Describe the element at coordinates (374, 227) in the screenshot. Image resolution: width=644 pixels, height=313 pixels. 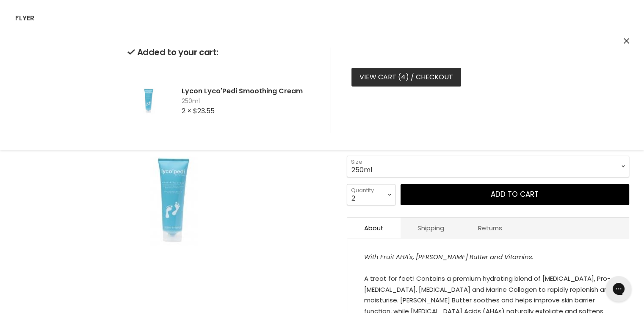
I see `a: About` at that location.